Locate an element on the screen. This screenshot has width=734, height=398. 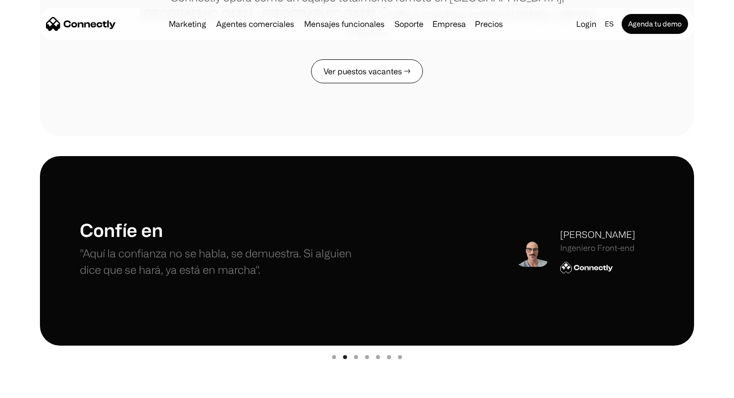
div: Show slide 3 of 7 is located at coordinates (356, 358).